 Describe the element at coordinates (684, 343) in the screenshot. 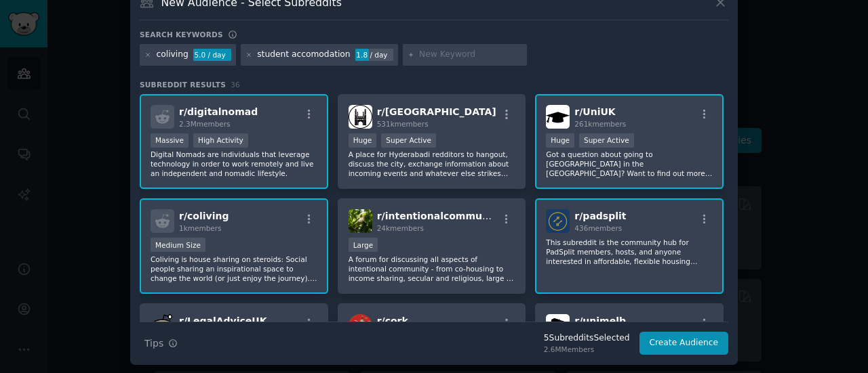

I see `button: Create Audience` at that location.